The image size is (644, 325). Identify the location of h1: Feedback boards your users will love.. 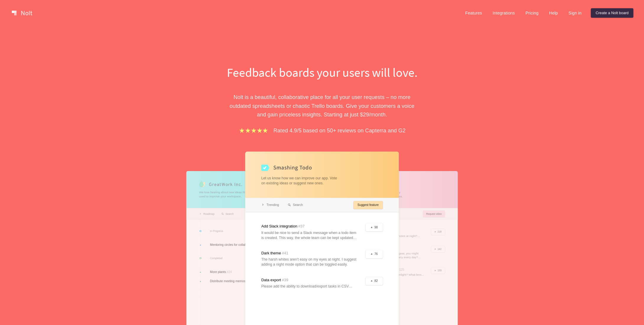
(322, 73).